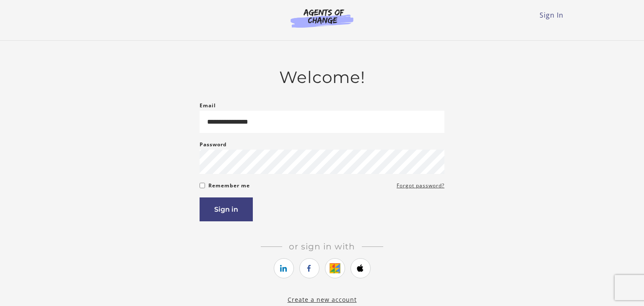 This screenshot has width=644, height=306. What do you see at coordinates (322, 246) in the screenshot?
I see `span: Or sign in with` at bounding box center [322, 246].